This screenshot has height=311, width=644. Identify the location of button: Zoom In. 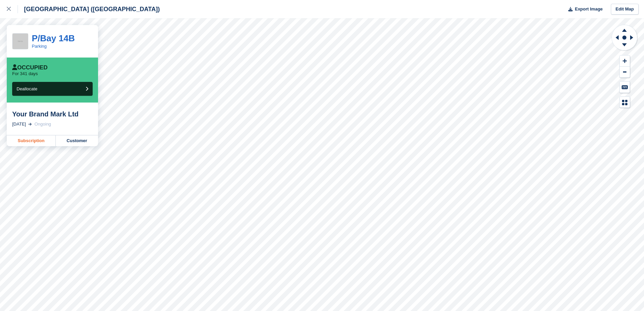
(625, 61).